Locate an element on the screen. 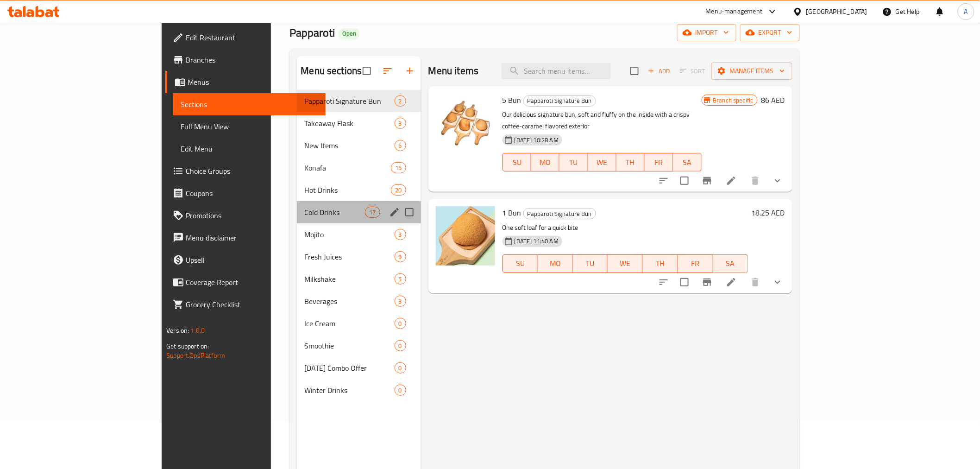 This screenshot has height=469, width=980. a: Coverage Report is located at coordinates (245, 282).